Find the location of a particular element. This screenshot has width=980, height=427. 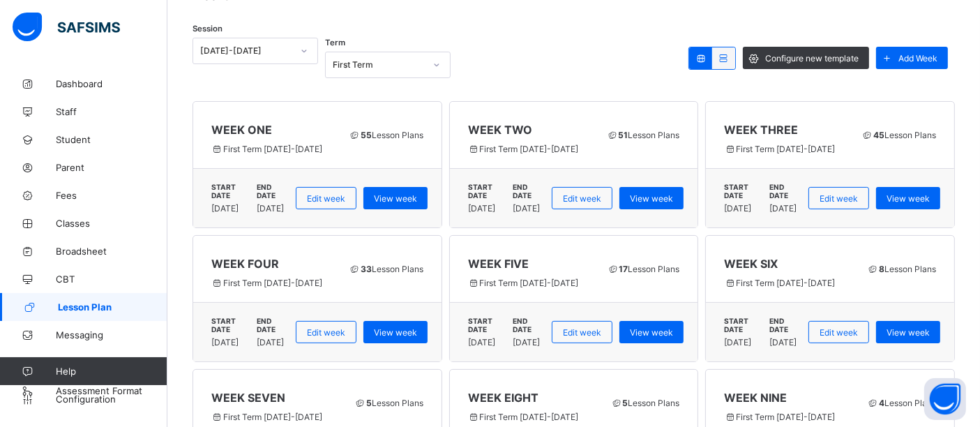

div: First Term is located at coordinates (379, 65).